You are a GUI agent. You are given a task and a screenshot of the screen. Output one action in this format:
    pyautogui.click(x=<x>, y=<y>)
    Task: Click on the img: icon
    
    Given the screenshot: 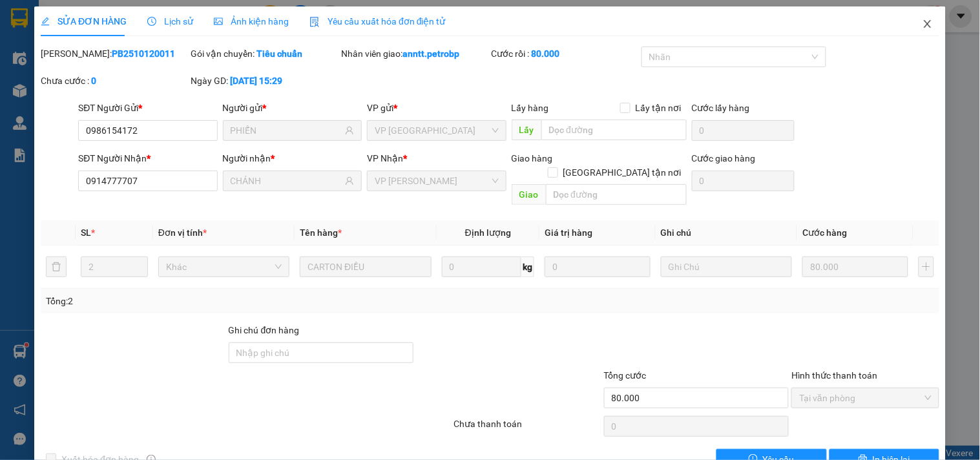 What is the action you would take?
    pyautogui.click(x=314, y=22)
    